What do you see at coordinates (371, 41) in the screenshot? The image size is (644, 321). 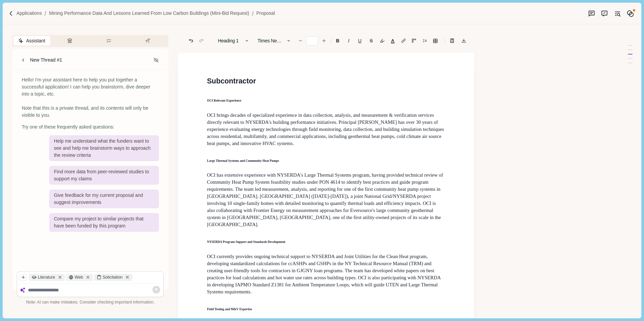 I see `button: S` at bounding box center [371, 41].